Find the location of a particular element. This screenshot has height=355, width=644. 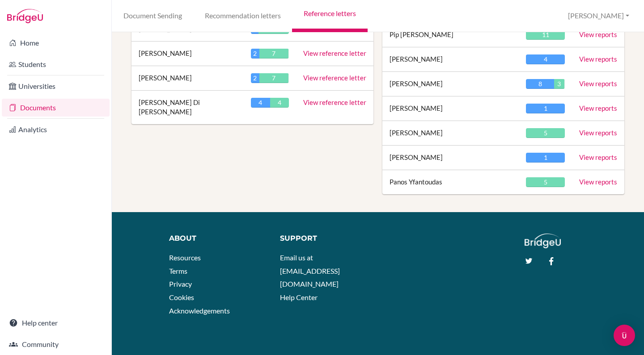

a: Privacy is located at coordinates (180, 284).